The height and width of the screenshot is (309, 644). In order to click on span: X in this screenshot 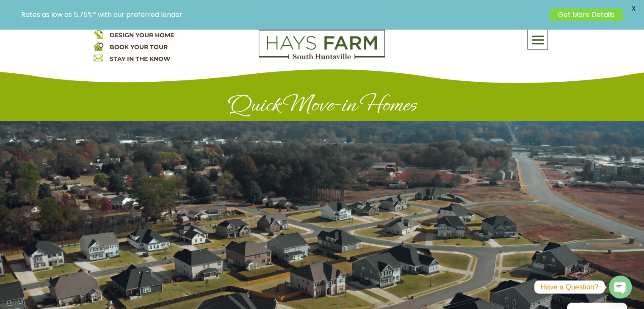, I will do `click(633, 9)`.